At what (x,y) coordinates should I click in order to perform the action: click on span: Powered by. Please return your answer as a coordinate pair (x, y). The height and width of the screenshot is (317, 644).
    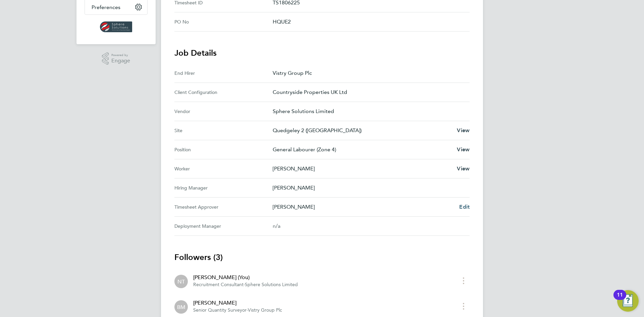
    Looking at the image, I should click on (121, 55).